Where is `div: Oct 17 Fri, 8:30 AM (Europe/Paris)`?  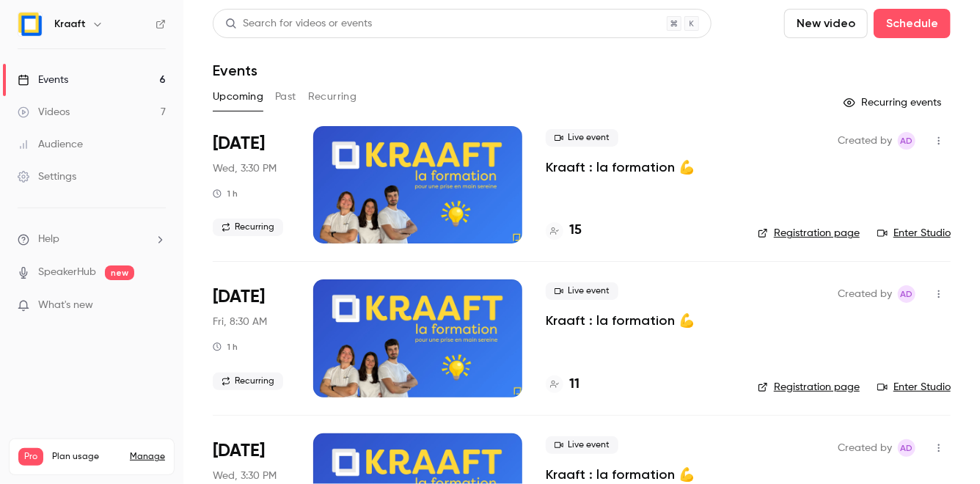
div: Oct 17 Fri, 8:30 AM (Europe/Paris) is located at coordinates (251, 339).